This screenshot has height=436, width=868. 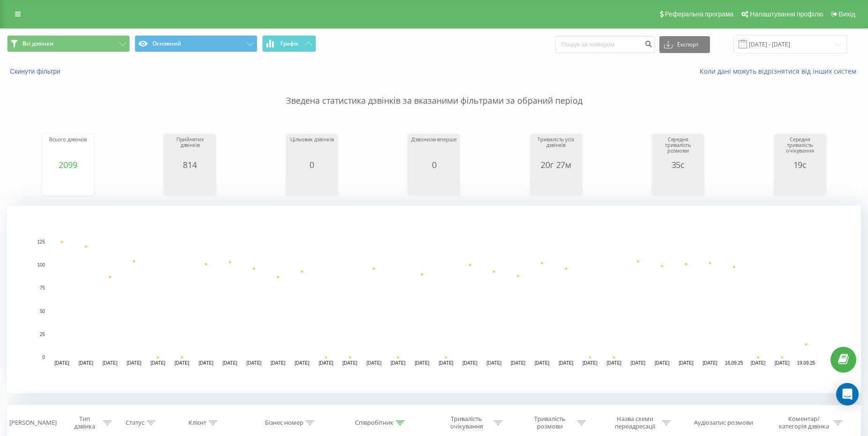 What do you see at coordinates (678, 148) in the screenshot?
I see `div: Середня тривалість розмови` at bounding box center [678, 148].